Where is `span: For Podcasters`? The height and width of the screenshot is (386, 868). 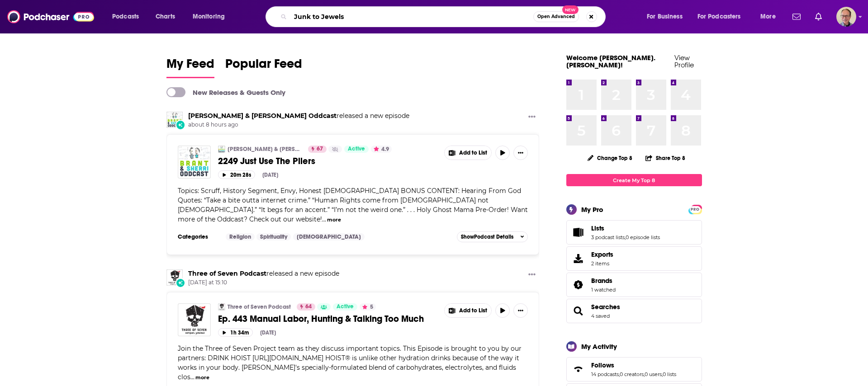
span: For Podcasters is located at coordinates (719, 17).